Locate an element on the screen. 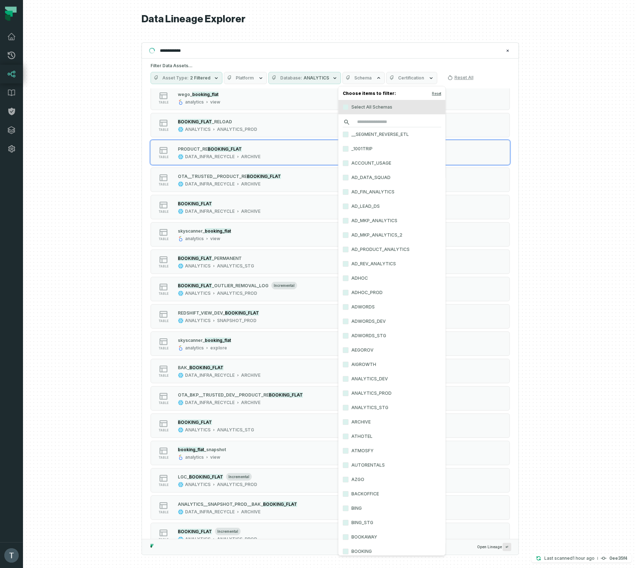  button: ADHOC is located at coordinates (346, 278).